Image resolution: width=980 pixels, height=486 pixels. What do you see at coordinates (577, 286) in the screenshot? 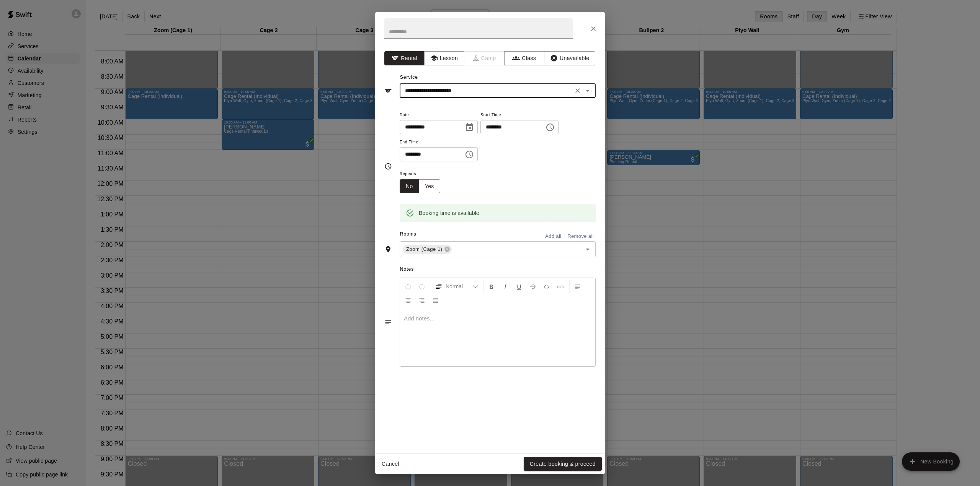
I see `button: Left Align` at bounding box center [577, 286].